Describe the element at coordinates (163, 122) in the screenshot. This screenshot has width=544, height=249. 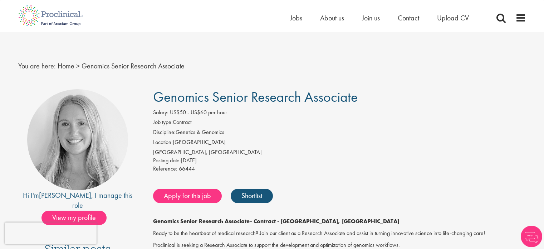
I see `label: Job type:` at that location.